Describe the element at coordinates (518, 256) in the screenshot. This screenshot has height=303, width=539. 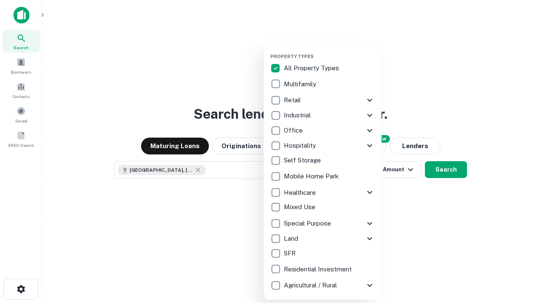
I see `div: Chat Widget` at that location.